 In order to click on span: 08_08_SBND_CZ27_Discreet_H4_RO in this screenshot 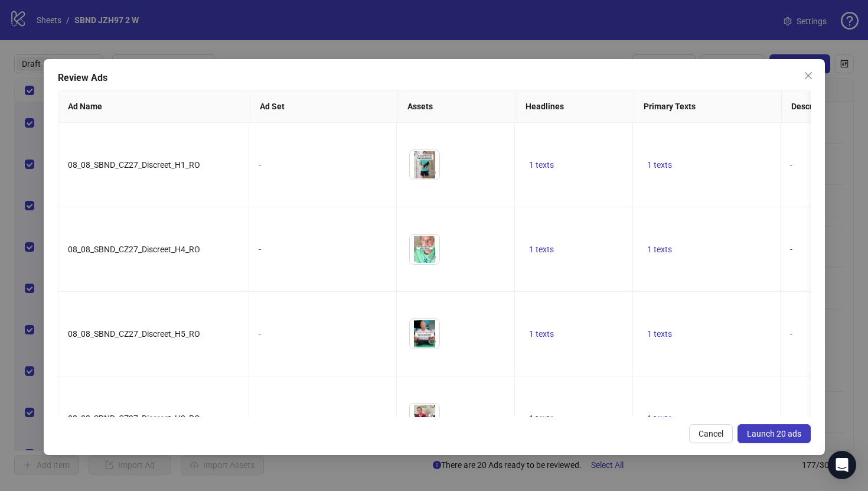, I will do `click(134, 249)`.